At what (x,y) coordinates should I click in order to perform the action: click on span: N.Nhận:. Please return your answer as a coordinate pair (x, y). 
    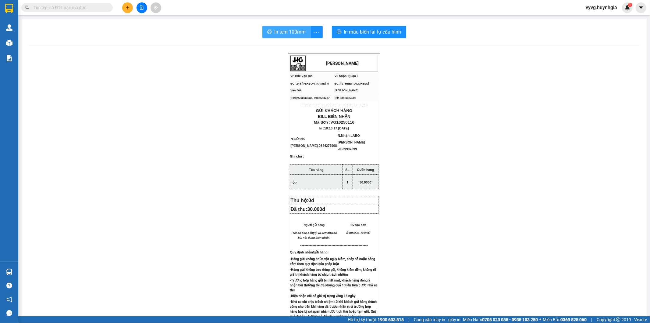
    Looking at the image, I should click on (351, 142).